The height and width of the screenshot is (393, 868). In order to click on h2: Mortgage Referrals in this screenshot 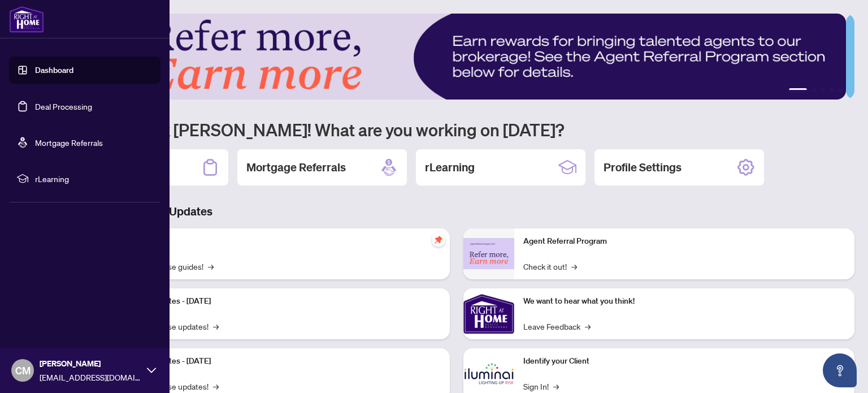, I will do `click(297, 167)`.